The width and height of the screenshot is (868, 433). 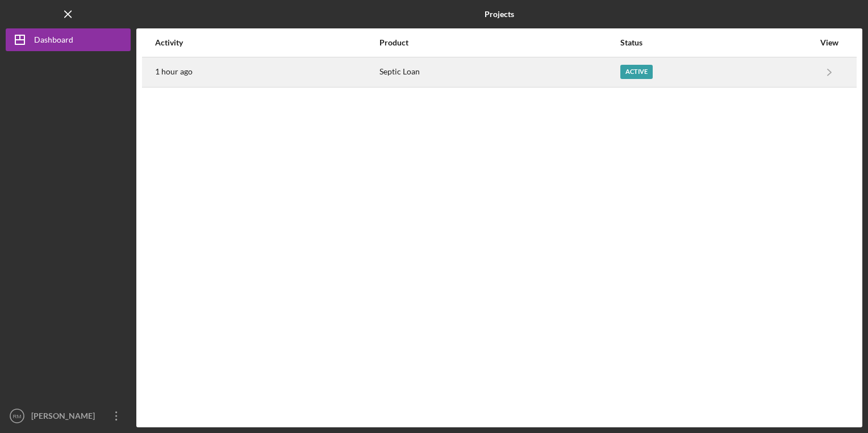 I want to click on time: 2025-09-11 20:43, so click(x=174, y=72).